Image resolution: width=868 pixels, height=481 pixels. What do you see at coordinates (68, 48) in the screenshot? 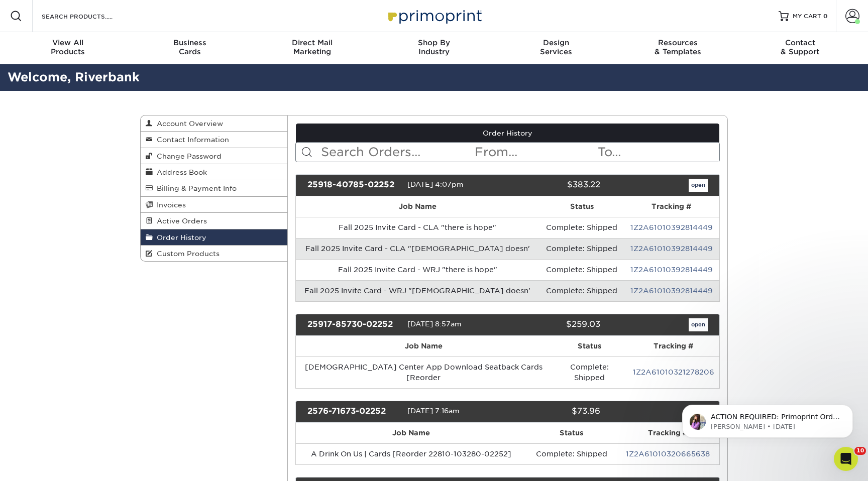
I see `a: View AllProducts` at bounding box center [68, 48].